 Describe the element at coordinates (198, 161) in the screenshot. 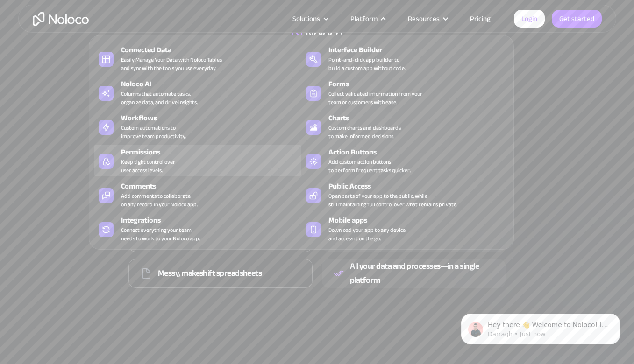

I see `a: PermissionsKeep tight control overuser access levels.` at that location.